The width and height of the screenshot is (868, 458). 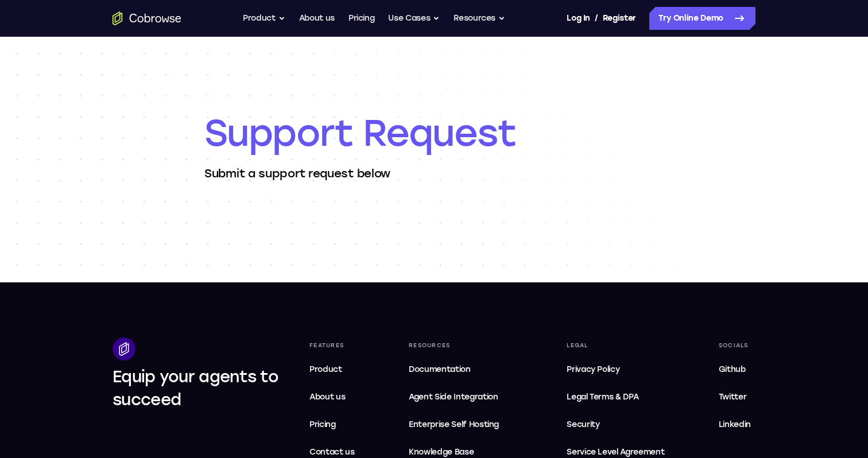 What do you see at coordinates (578, 19) in the screenshot?
I see `a: Log In` at bounding box center [578, 19].